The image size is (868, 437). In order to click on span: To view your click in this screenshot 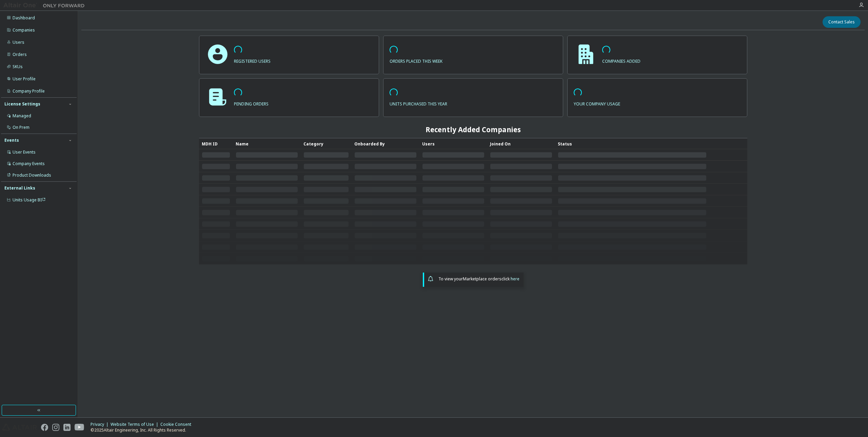, I will do `click(479, 278)`.